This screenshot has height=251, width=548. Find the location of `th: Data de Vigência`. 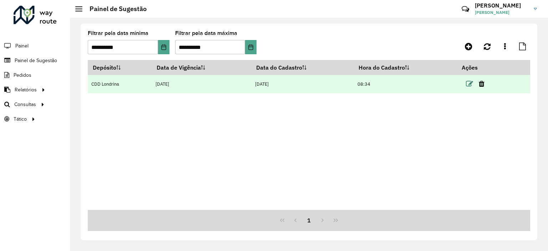

th: Data de Vigência is located at coordinates (202, 67).